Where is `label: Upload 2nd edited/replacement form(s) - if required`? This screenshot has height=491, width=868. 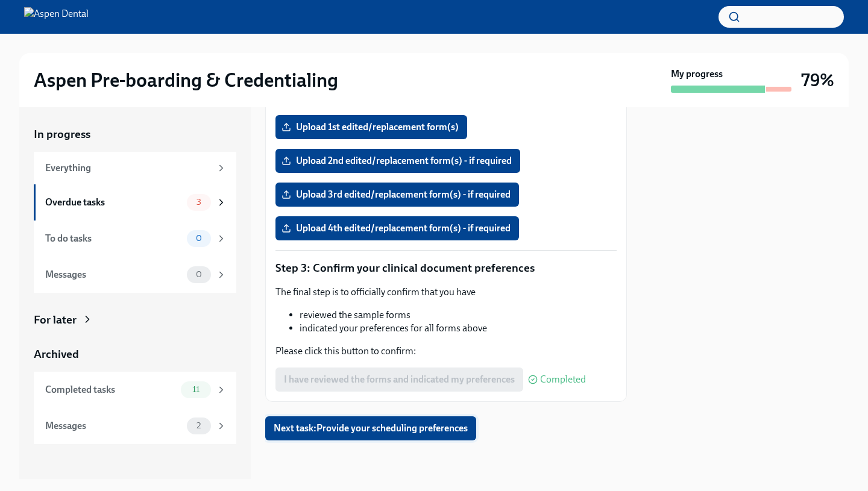
label: Upload 2nd edited/replacement form(s) - if required is located at coordinates (398, 161).